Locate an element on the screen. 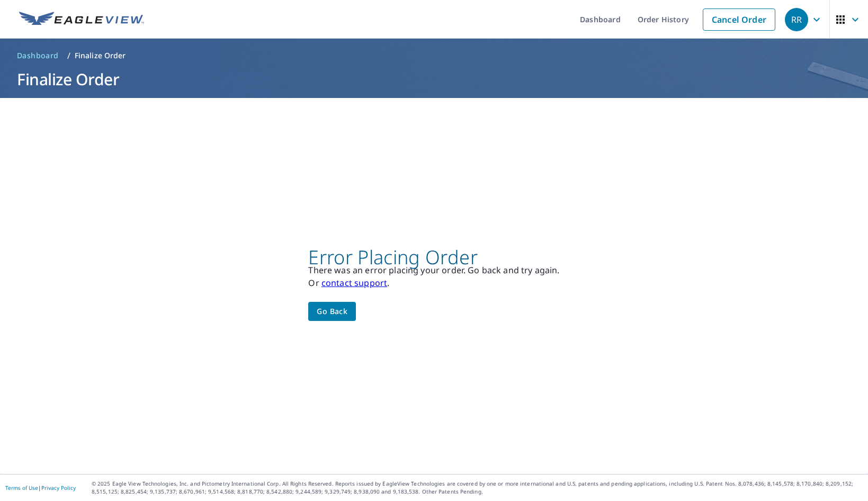  p: Finalize Order is located at coordinates (100, 55).